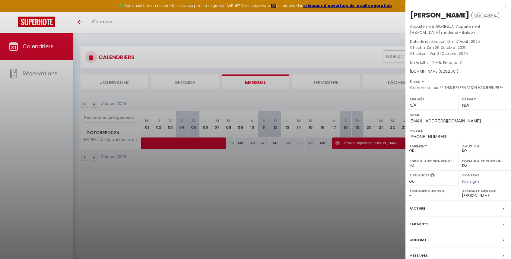 This screenshot has height=259, width=511. Describe the element at coordinates (459, 115) in the screenshot. I see `label: Email` at that location.